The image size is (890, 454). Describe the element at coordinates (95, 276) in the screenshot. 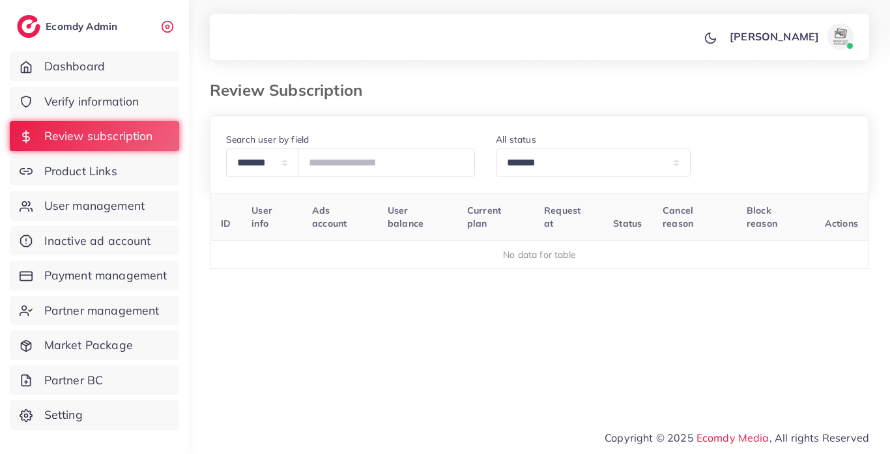

I see `a: Payment management` at that location.